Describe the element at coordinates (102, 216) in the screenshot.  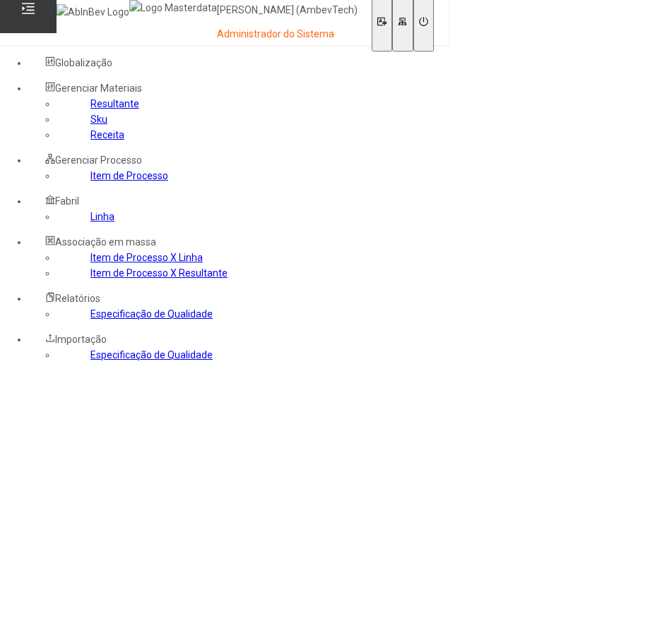
I see `a: Linha` at that location.